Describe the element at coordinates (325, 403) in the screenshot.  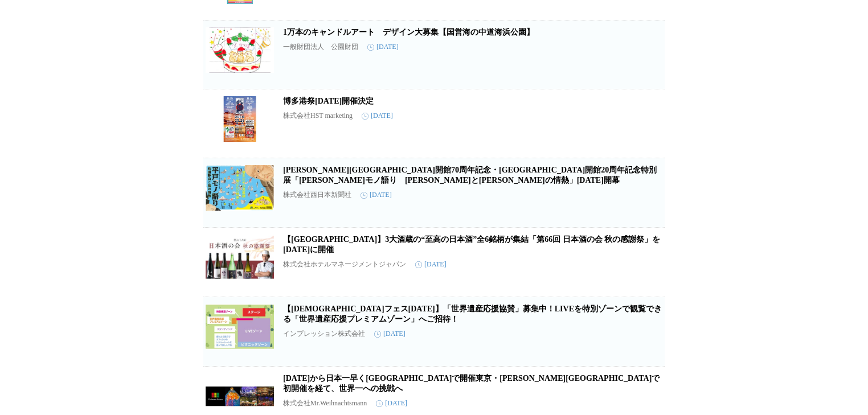
I see `p: 株式会社Mr.Weihnachtsmann` at that location.